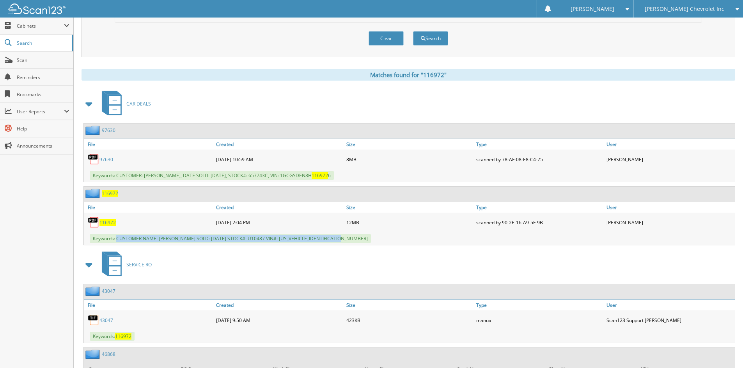  Describe the element at coordinates (43, 146) in the screenshot. I see `span: Announcements` at that location.